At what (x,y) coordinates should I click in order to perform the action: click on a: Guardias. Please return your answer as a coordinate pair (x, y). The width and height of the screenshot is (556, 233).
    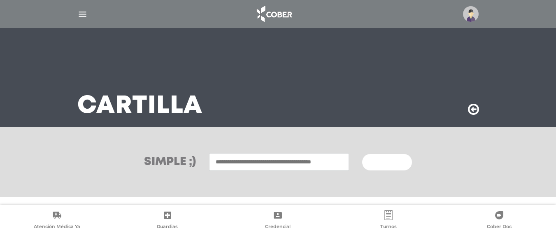
    Looking at the image, I should click on (168, 221).